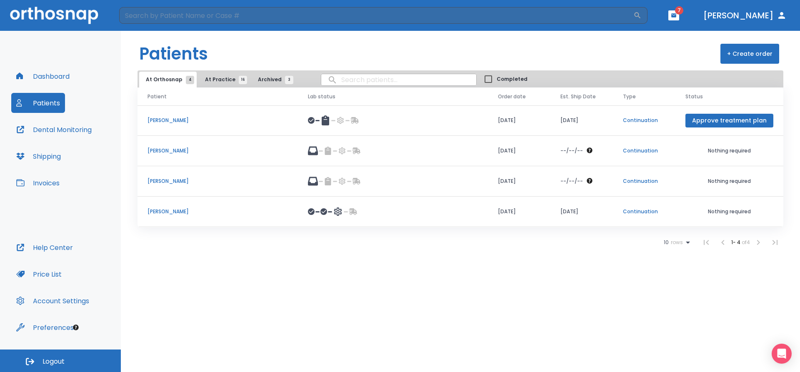 This screenshot has height=372, width=800. I want to click on a: Shipping, so click(38, 156).